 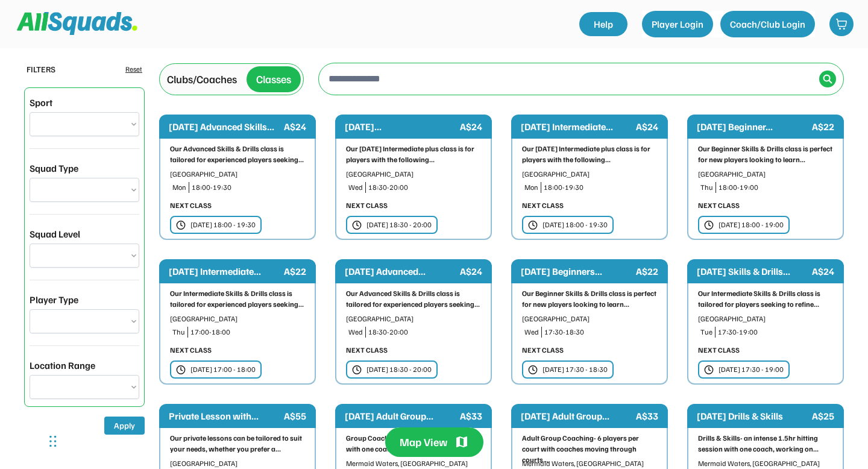 I want to click on div: Private Lesson with..., so click(x=225, y=416).